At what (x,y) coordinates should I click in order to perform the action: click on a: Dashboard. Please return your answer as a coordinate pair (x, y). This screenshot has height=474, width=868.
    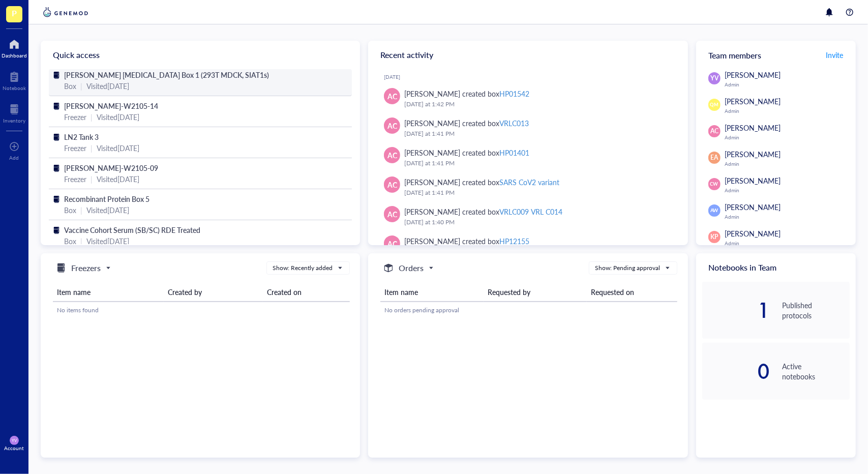
    Looking at the image, I should click on (14, 47).